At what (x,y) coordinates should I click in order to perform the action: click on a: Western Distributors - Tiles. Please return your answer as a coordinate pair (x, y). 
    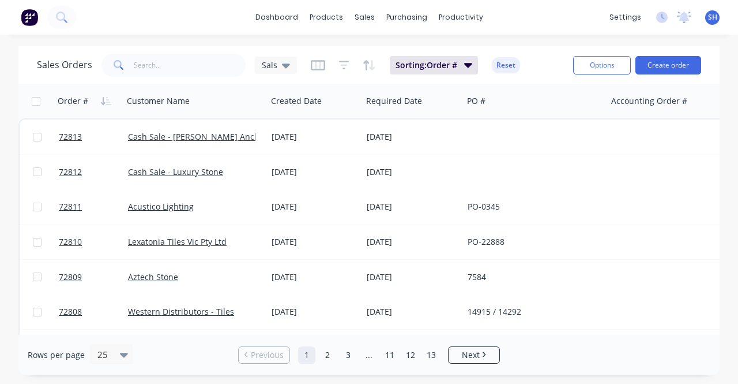
    Looking at the image, I should click on (181, 311).